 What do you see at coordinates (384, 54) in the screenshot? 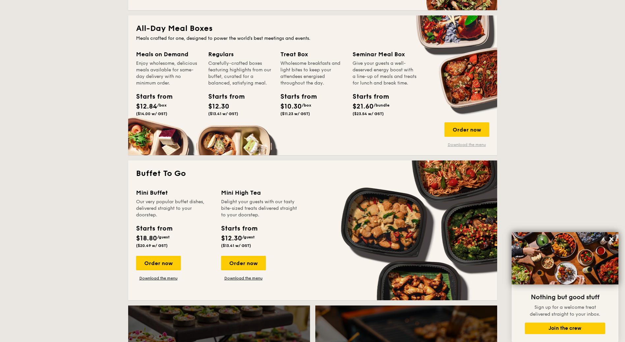
I see `div: Seminar Meal Box` at bounding box center [384, 54].